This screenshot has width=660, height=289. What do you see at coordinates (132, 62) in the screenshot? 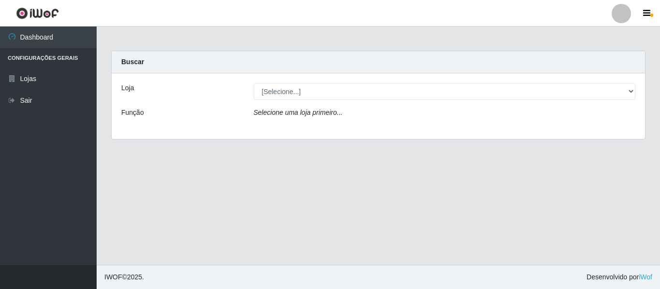
I see `strong: Buscar` at bounding box center [132, 62].